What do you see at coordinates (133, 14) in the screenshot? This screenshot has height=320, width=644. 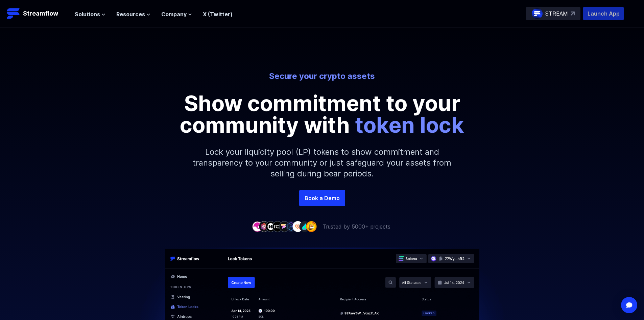 I see `button: Resources` at bounding box center [133, 14].